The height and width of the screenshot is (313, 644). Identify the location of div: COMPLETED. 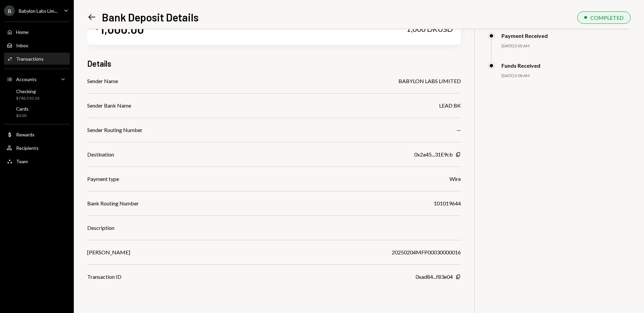
(607, 17).